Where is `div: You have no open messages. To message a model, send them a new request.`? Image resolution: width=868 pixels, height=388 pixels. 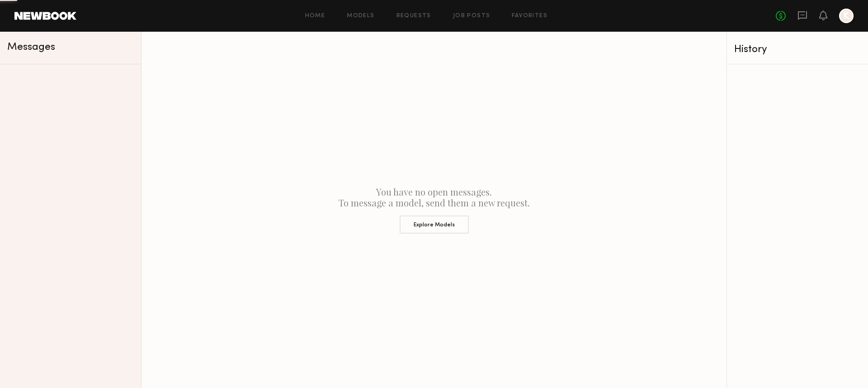
div: You have no open messages. To message a model, send them a new request. is located at coordinates (434, 210).